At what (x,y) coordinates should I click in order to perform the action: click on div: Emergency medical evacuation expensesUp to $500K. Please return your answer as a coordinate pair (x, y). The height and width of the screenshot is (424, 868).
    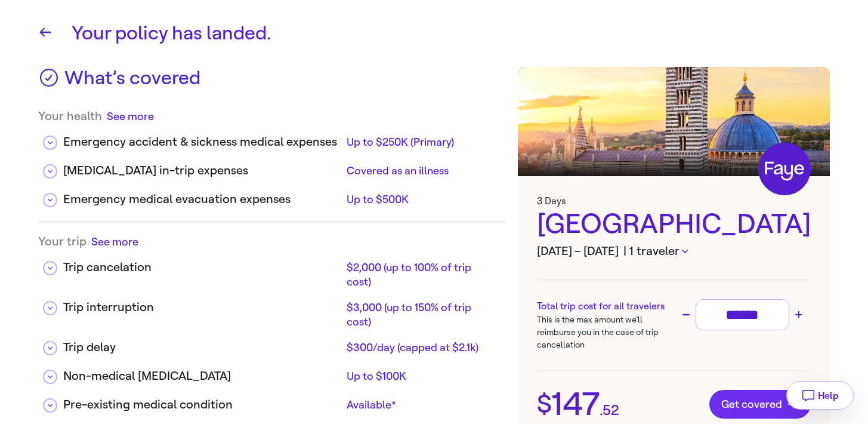
    Looking at the image, I should click on (272, 196).